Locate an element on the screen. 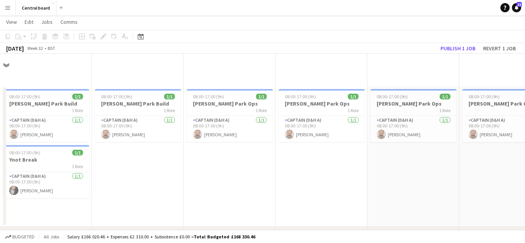 This screenshot has width=525, height=243. a: View is located at coordinates (12, 22).